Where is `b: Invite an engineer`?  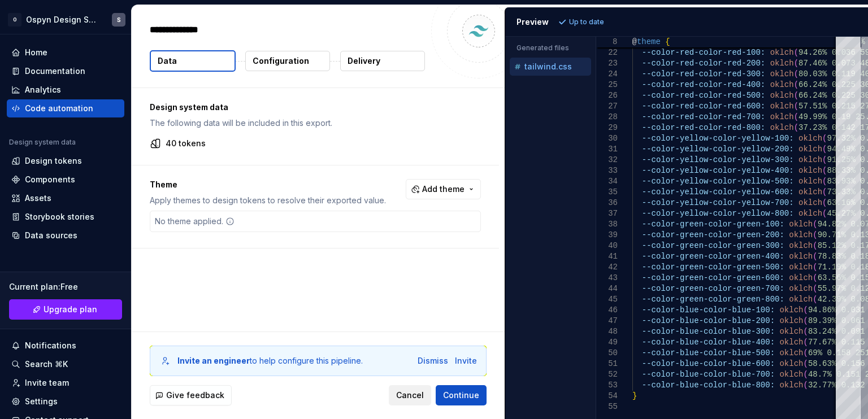 b: Invite an engineer is located at coordinates (214, 360).